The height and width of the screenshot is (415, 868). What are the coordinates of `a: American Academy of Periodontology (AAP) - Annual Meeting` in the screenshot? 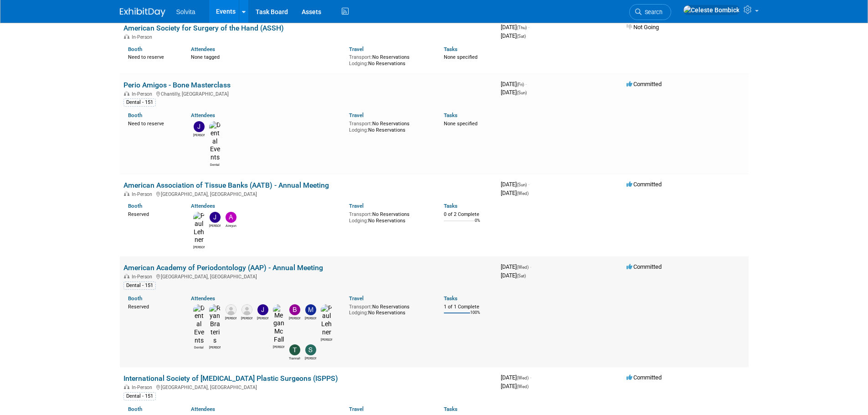 It's located at (223, 267).